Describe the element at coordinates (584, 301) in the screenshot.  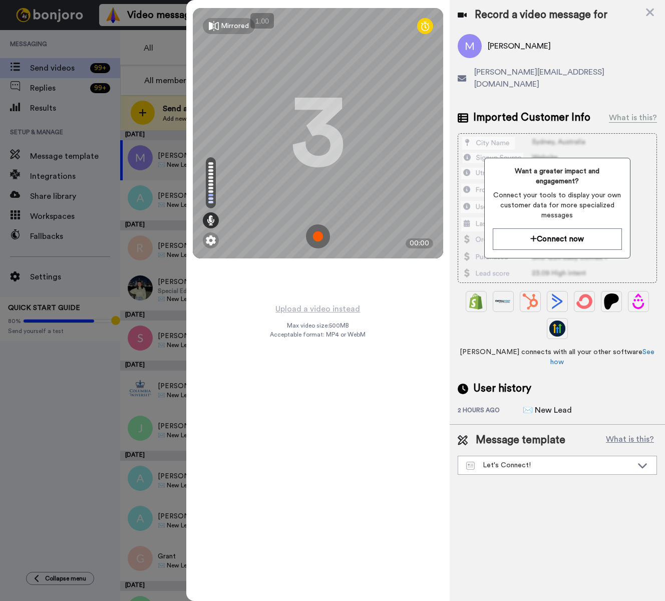
I see `img: ConvertKit` at that location.